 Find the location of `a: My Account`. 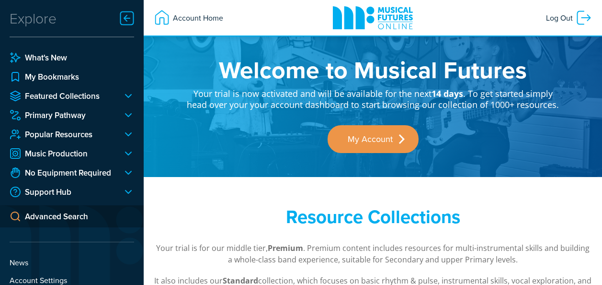

a: My Account is located at coordinates (373, 139).